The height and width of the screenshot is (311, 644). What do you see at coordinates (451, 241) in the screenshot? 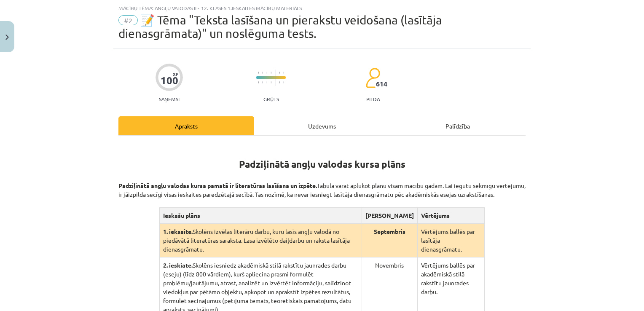
I see `td: Vērtējums ballēs par lasītāja dienasgrāmatu.` at bounding box center [451, 241].